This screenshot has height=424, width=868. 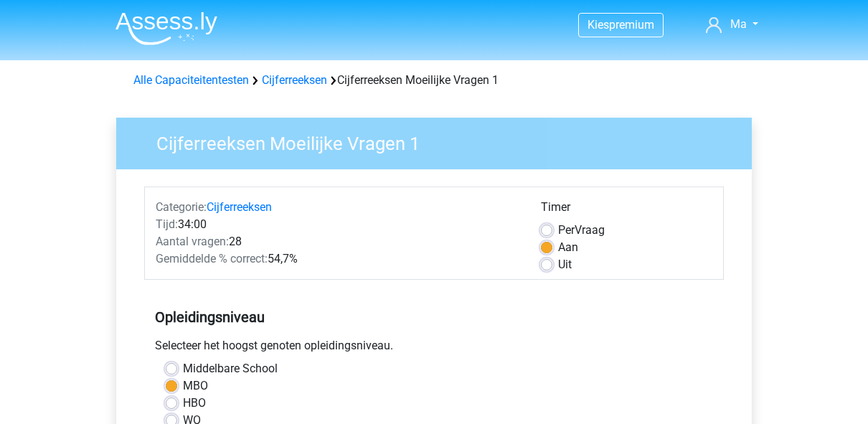 I want to click on span: Tijd:, so click(x=167, y=224).